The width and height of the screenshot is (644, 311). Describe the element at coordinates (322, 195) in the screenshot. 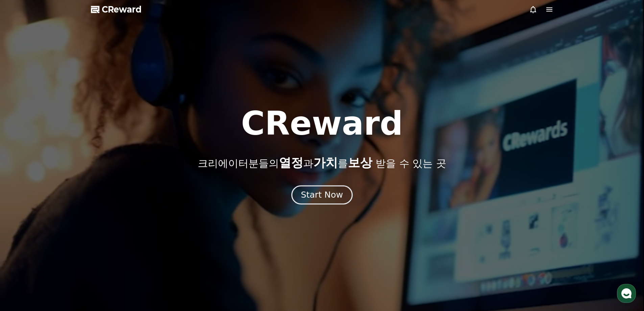

I see `div: Start Now` at that location.